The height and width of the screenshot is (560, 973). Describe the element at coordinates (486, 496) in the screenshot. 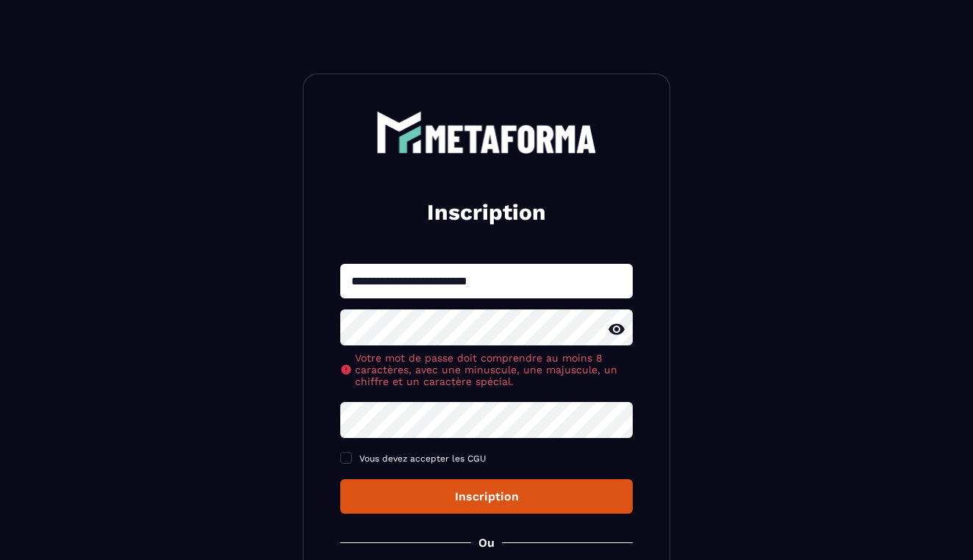

I see `div: Inscription` at that location.